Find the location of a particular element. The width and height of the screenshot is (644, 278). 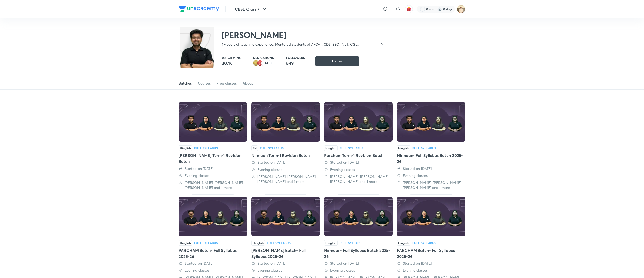

p: 44 is located at coordinates (267, 63).